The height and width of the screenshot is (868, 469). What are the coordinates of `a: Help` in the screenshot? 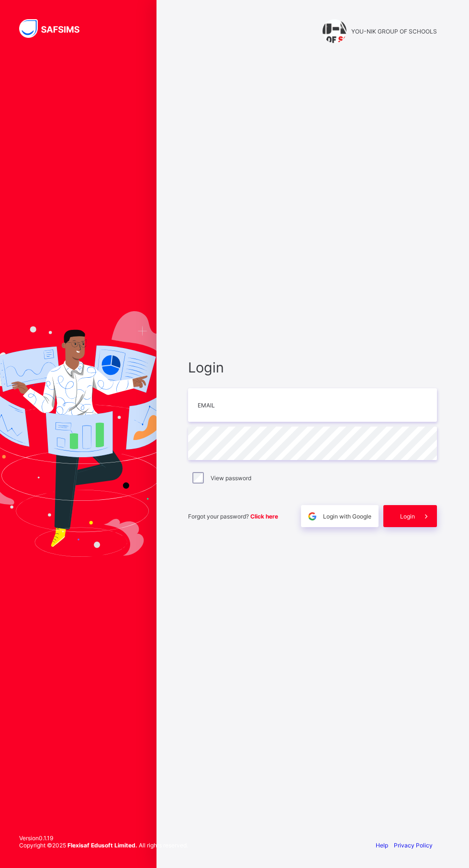 It's located at (382, 845).